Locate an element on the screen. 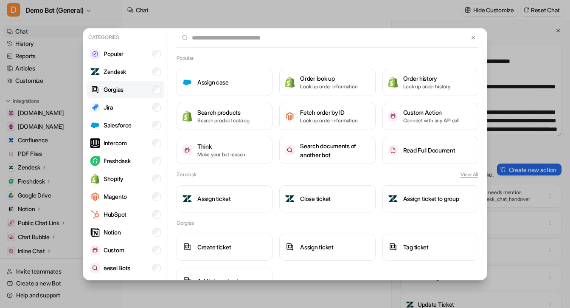  button: Search documents of another botSearch documents of another bot is located at coordinates (327, 150).